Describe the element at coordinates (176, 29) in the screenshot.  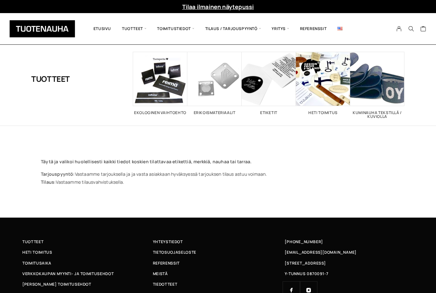
I see `span: Toimitustiedot` at that location.